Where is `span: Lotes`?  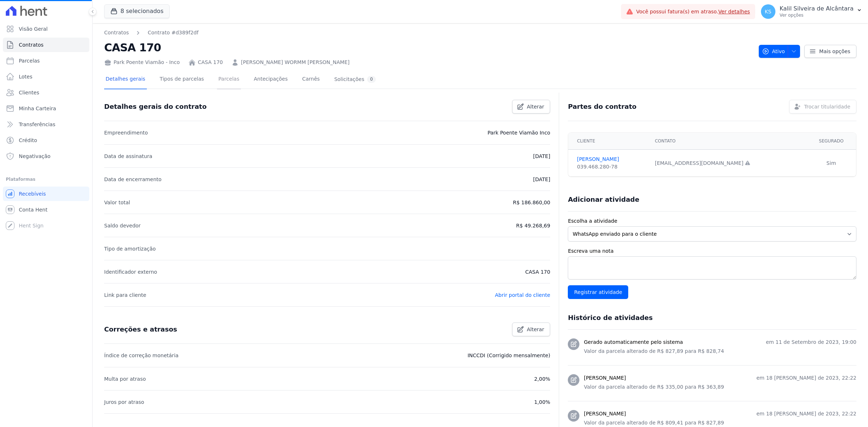
span: Lotes is located at coordinates (26, 77).